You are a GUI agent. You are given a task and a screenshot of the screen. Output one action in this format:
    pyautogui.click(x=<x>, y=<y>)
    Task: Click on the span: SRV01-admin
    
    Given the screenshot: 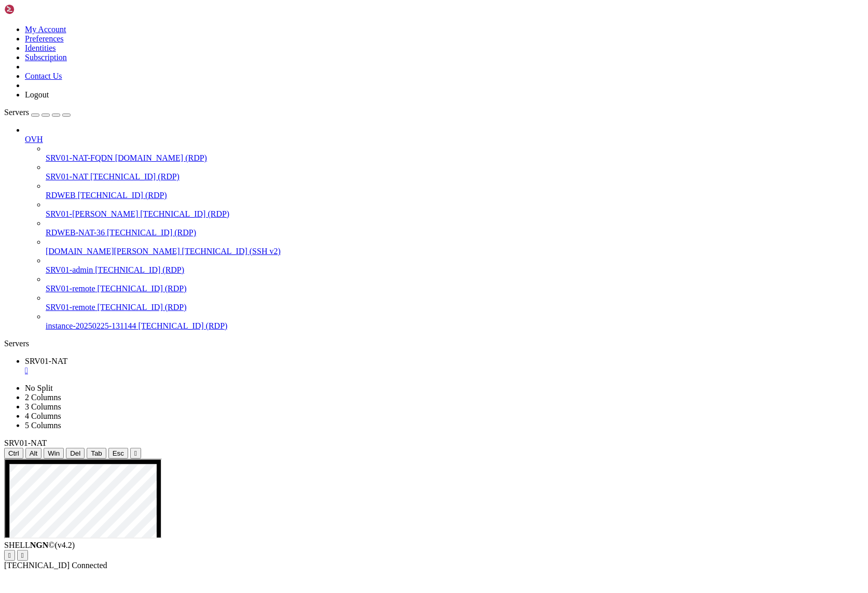 What is the action you would take?
    pyautogui.click(x=69, y=269)
    